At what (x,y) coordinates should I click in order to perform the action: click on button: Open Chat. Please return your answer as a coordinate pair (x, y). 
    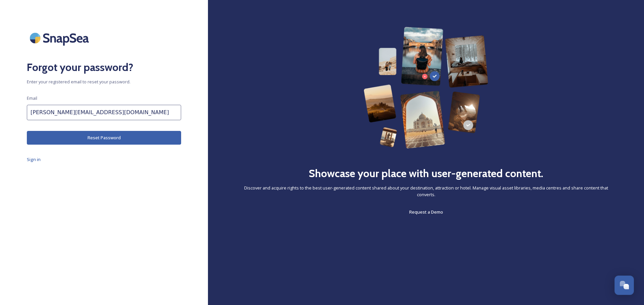
    Looking at the image, I should click on (625, 286).